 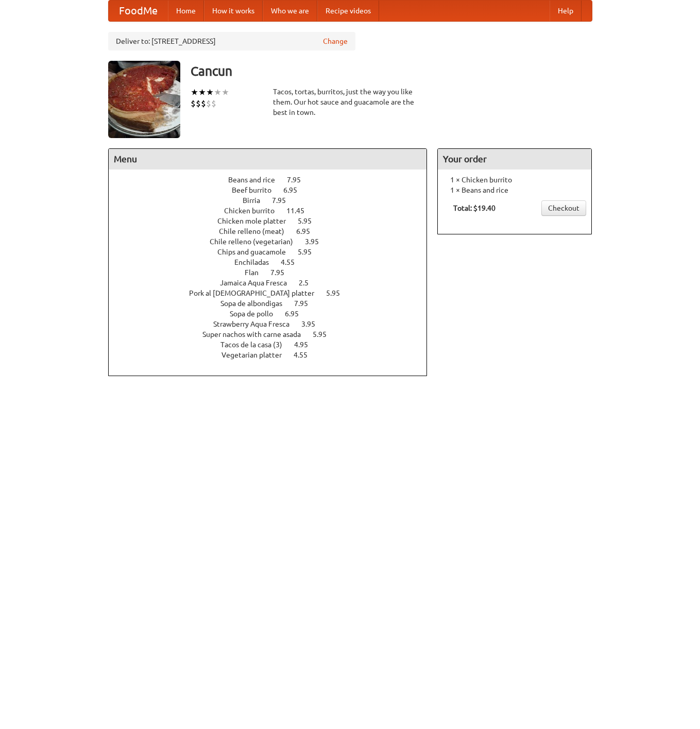 I want to click on a: How it works, so click(x=233, y=11).